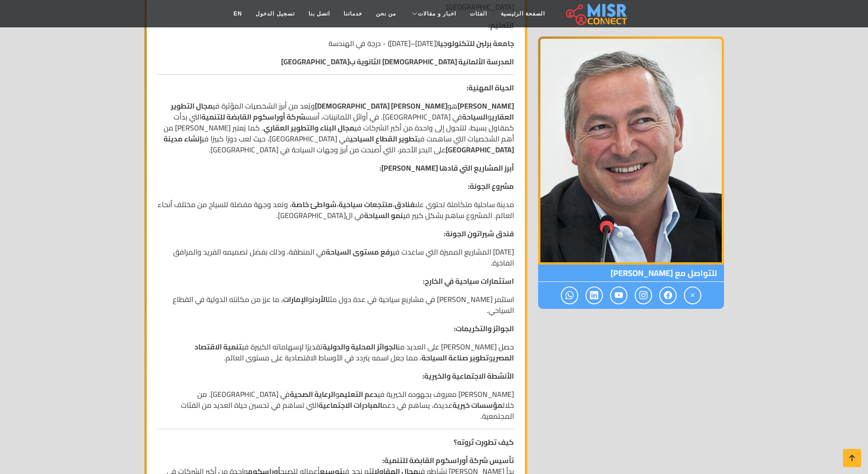 The width and height of the screenshot is (868, 474). I want to click on strong: الجوائز والتكريمات:, so click(484, 328).